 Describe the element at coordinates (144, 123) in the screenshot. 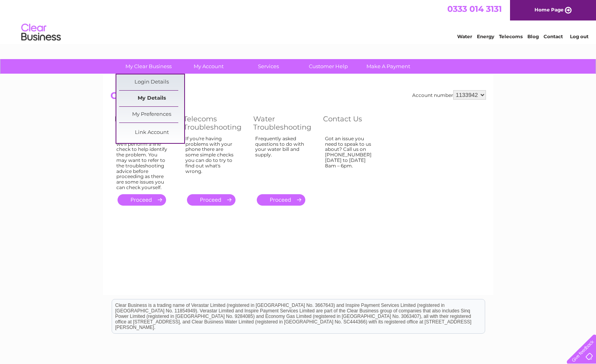

I see `th: Log Fault` at that location.